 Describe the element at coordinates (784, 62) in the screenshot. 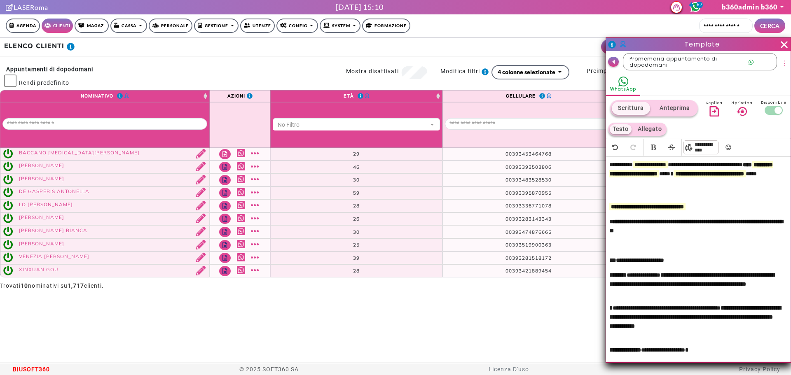

I see `button: more` at that location.